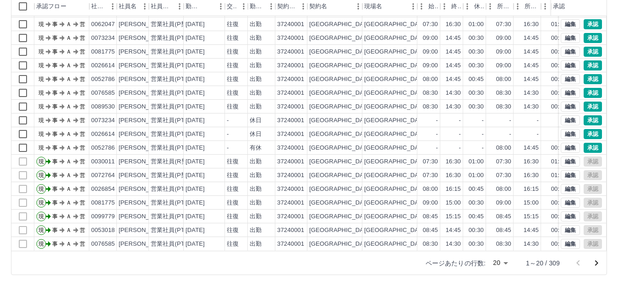 The image size is (618, 286). I want to click on div: 0062047, so click(103, 24).